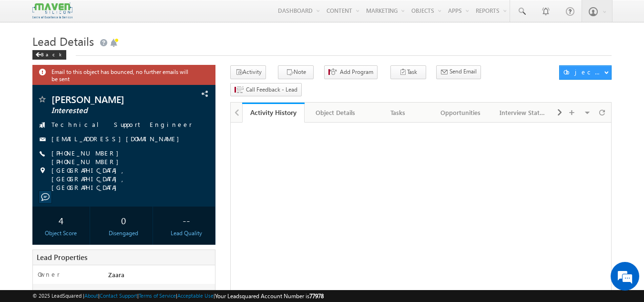 The image size is (644, 302). What do you see at coordinates (116, 274) in the screenshot?
I see `span: Zaara` at bounding box center [116, 274].